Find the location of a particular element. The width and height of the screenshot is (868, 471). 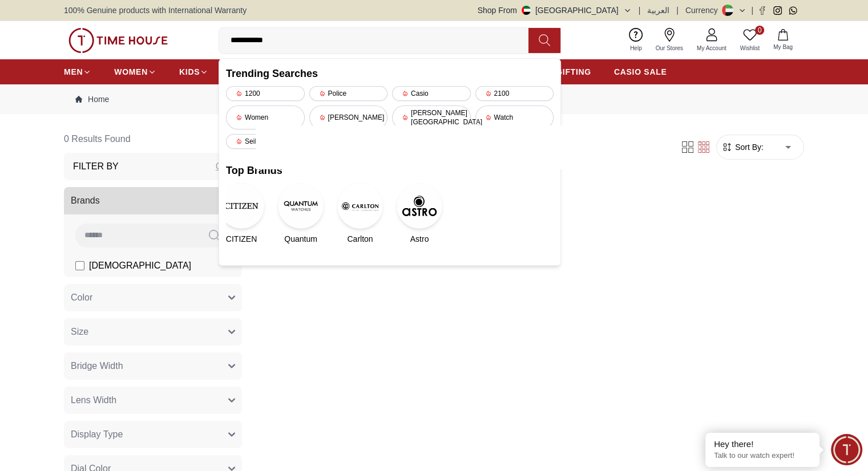

span: Our Stores is located at coordinates (670, 48).